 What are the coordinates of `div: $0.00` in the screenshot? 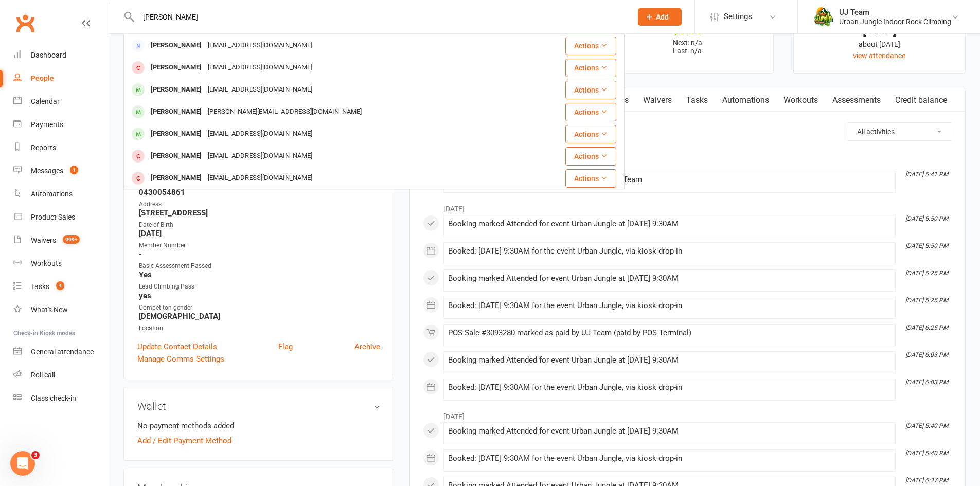 It's located at (687, 30).